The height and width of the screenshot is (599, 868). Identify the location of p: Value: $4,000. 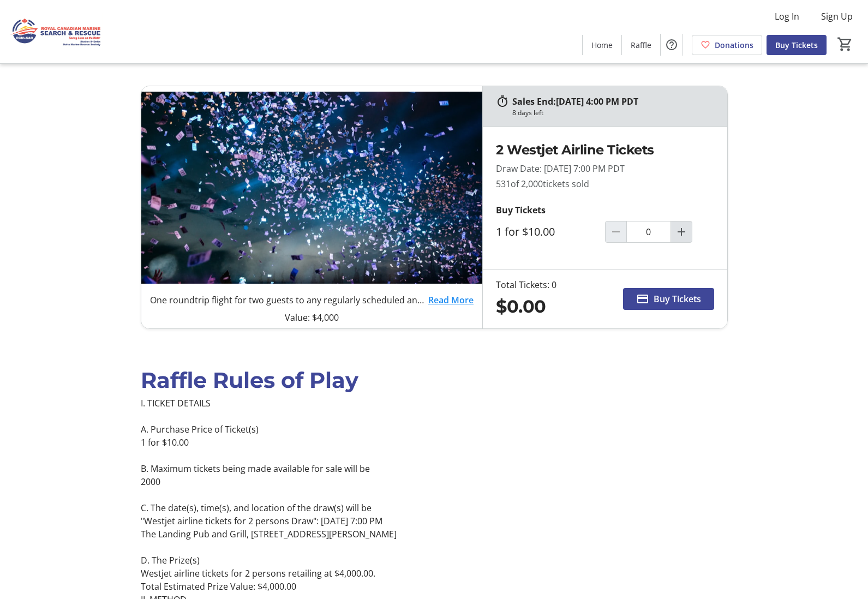
(312, 318).